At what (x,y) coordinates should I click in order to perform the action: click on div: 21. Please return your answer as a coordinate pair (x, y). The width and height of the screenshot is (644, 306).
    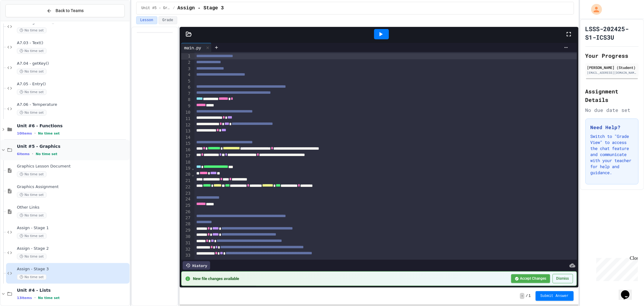
    Looking at the image, I should click on (186, 181).